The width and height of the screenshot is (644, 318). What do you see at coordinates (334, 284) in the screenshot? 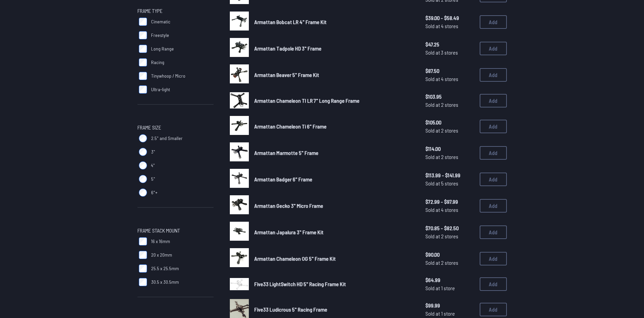
I see `a: Five33 LightSwitch HD 5" Racing Frame Kit` at bounding box center [334, 284].